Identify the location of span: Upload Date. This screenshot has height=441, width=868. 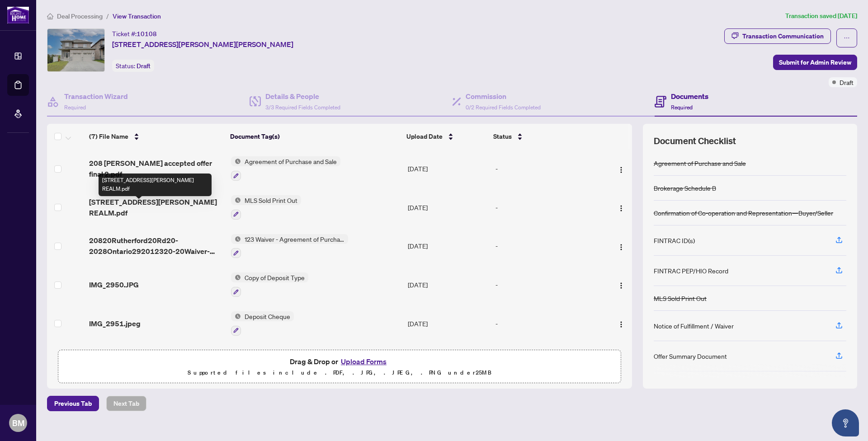
(424, 136).